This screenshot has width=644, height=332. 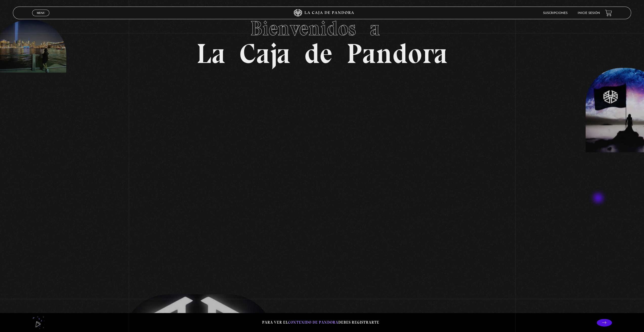 What do you see at coordinates (555, 13) in the screenshot?
I see `a: Suscripciones` at bounding box center [555, 13].